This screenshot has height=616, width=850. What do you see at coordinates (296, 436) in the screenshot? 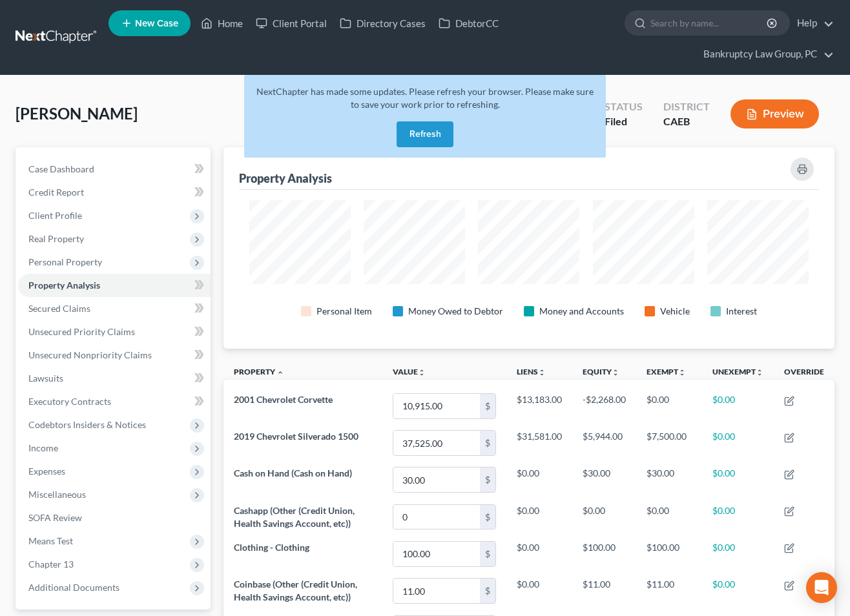
I see `span: 2019 Chevrolet Silverado 1500` at bounding box center [296, 436].